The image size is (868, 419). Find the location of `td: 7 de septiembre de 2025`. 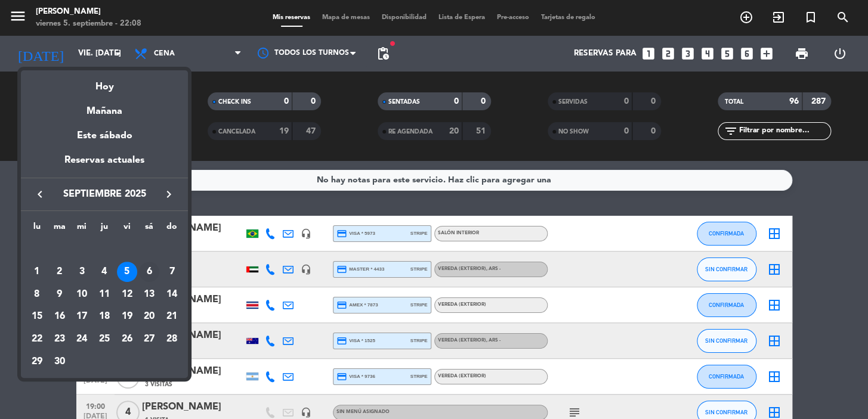

td: 7 de septiembre de 2025 is located at coordinates (171, 272).